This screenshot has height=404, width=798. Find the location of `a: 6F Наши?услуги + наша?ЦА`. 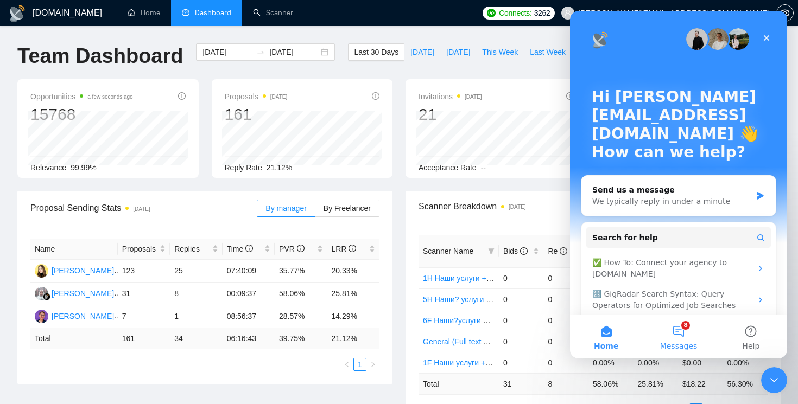

a: 6F Наши?услуги + наша?ЦА is located at coordinates (473, 321).